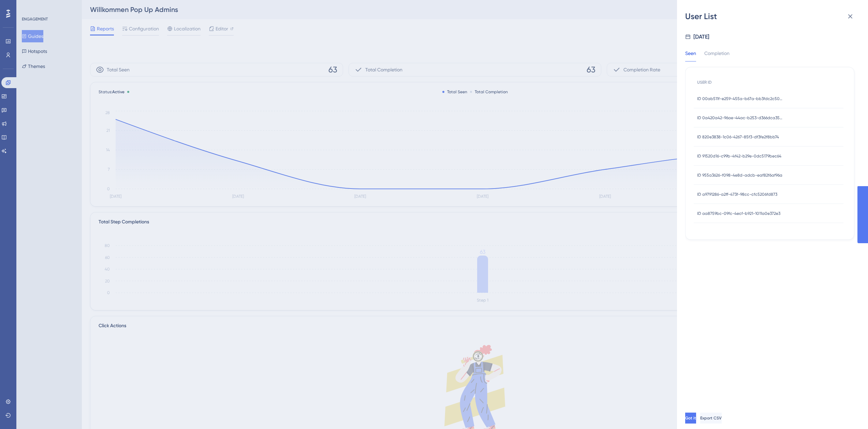  I want to click on button: Export CSV, so click(711, 418).